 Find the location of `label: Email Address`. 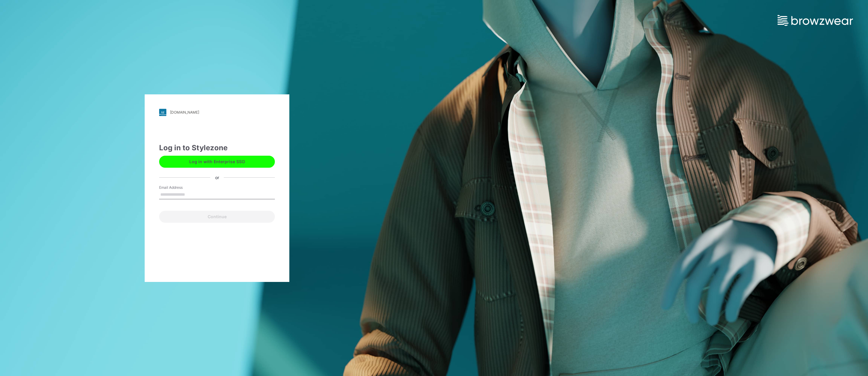

label: Email Address is located at coordinates (180, 188).